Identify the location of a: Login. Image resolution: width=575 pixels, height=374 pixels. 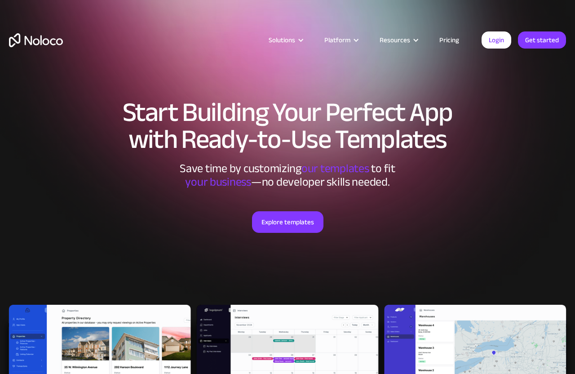
(497, 40).